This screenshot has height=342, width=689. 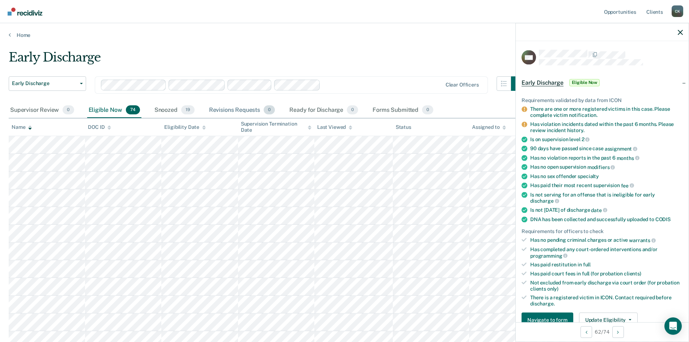 What do you see at coordinates (599, 210) in the screenshot?
I see `span: date` at bounding box center [599, 210].